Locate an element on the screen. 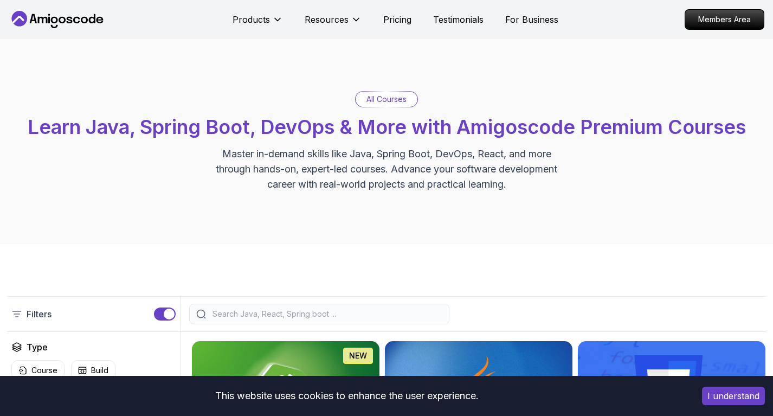  button: Products is located at coordinates (257, 24).